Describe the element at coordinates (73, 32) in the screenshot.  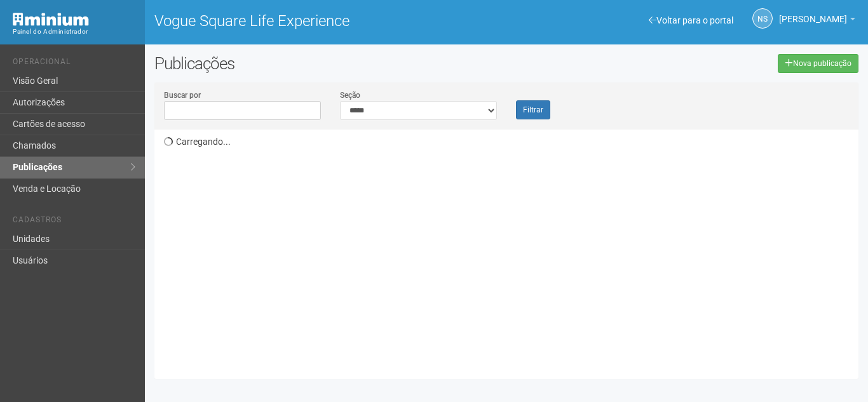
I see `div: Painel do Administrador` at that location.